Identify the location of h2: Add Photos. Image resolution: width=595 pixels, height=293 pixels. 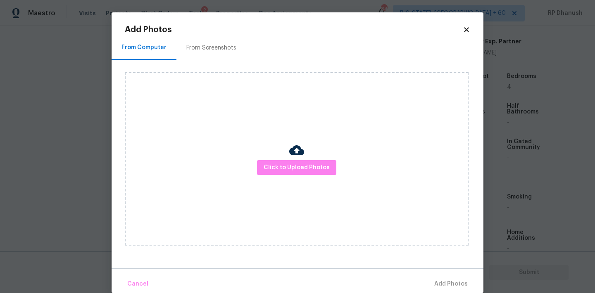
(294, 30).